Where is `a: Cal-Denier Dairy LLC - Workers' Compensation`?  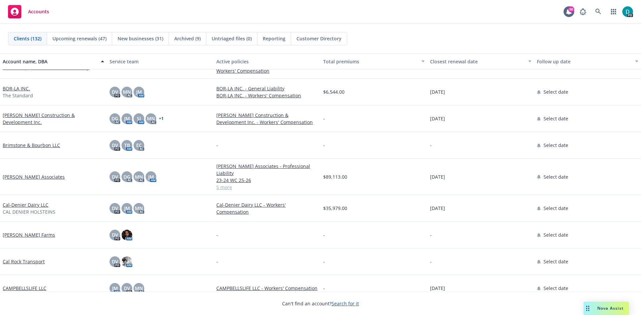
a: Cal-Denier Dairy LLC - Workers' Compensation is located at coordinates (267, 209).